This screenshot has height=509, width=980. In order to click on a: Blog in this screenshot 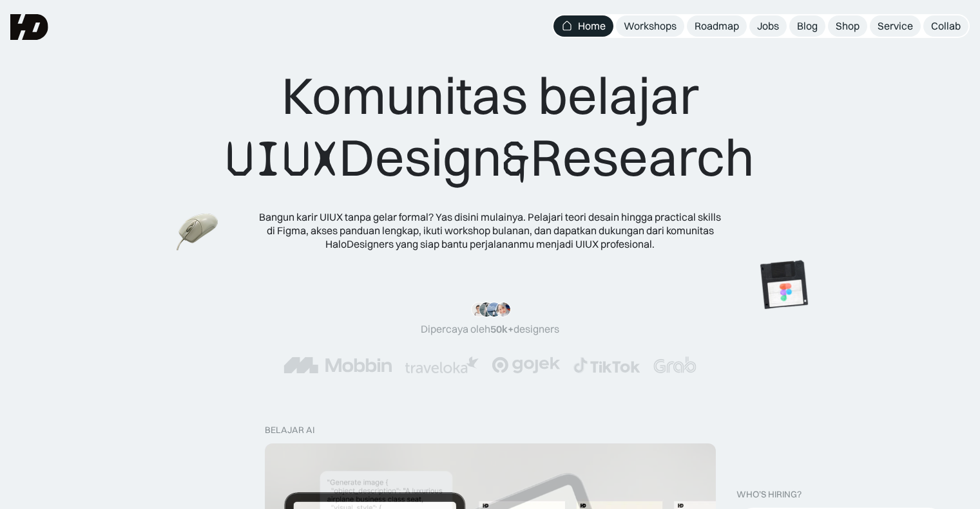, I will do `click(807, 26)`.